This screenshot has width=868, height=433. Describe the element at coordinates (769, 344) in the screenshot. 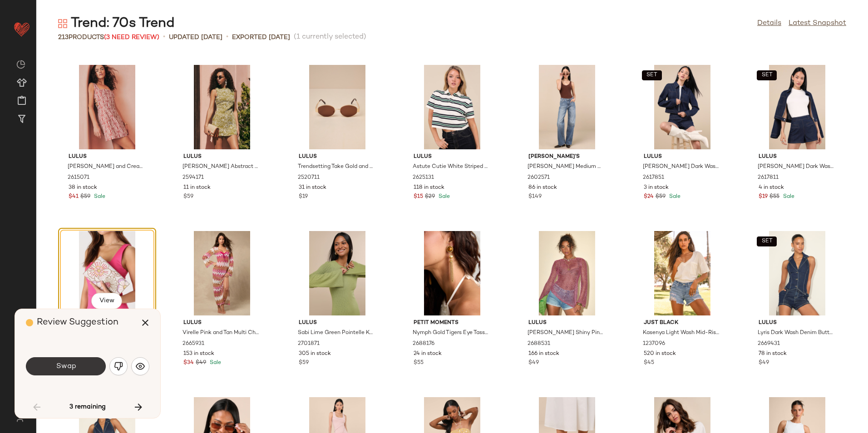

I see `span: 2669431` at that location.